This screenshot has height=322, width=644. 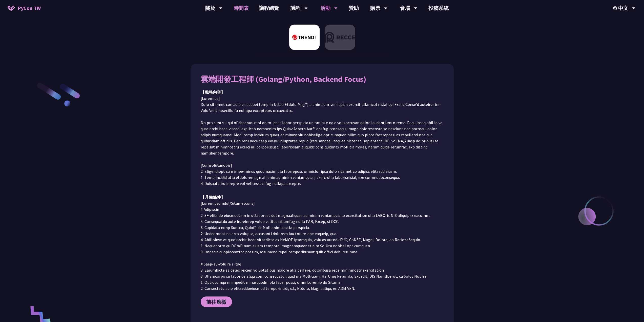 I want to click on span: 前往應徵, so click(x=216, y=302).